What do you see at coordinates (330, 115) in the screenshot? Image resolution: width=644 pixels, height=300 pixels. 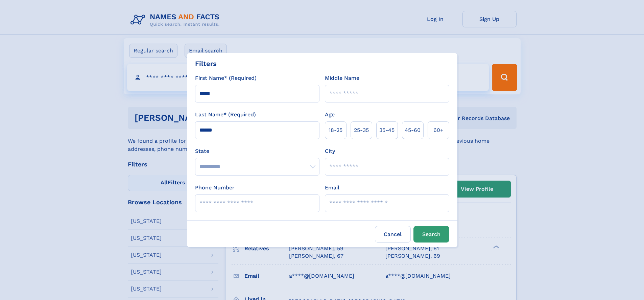 I see `label: Age` at bounding box center [330, 115].